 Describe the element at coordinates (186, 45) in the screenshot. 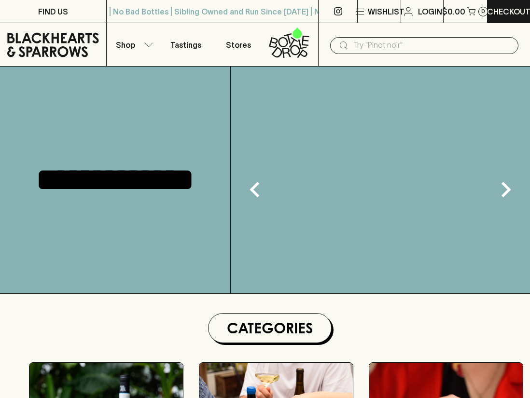

I see `p: Tastings` at that location.